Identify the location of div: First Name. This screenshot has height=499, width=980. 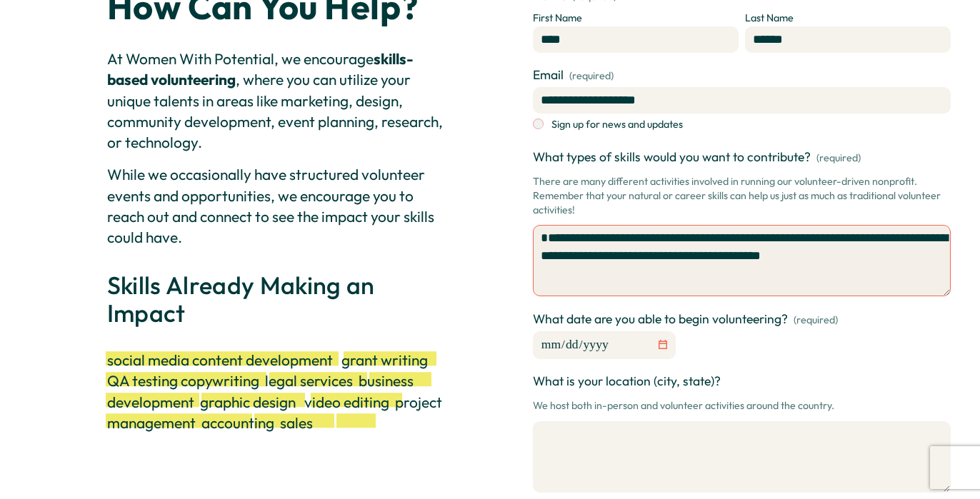
(636, 19).